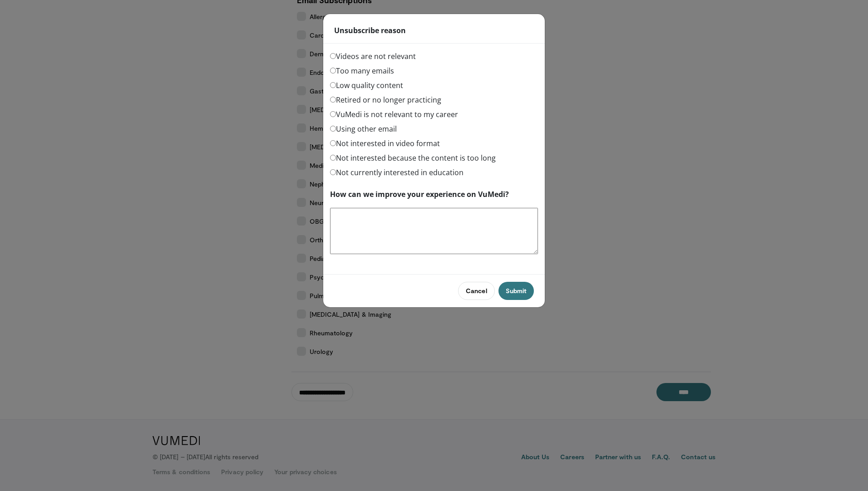 This screenshot has width=868, height=491. What do you see at coordinates (333, 55) in the screenshot?
I see `input: Videos are not relevant` at bounding box center [333, 55].